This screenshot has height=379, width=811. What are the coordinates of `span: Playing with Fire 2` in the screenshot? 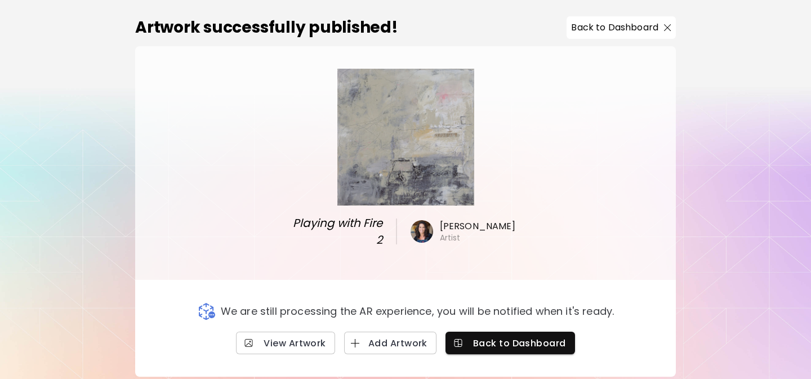 It's located at (336, 231).